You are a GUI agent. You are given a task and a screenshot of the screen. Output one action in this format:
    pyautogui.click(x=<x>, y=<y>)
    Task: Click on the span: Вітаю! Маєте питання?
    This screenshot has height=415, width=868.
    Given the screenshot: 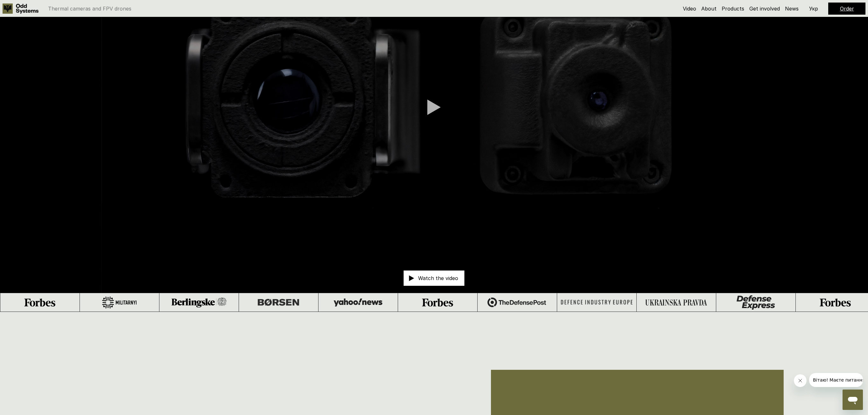 What is the action you would take?
    pyautogui.click(x=31, y=7)
    